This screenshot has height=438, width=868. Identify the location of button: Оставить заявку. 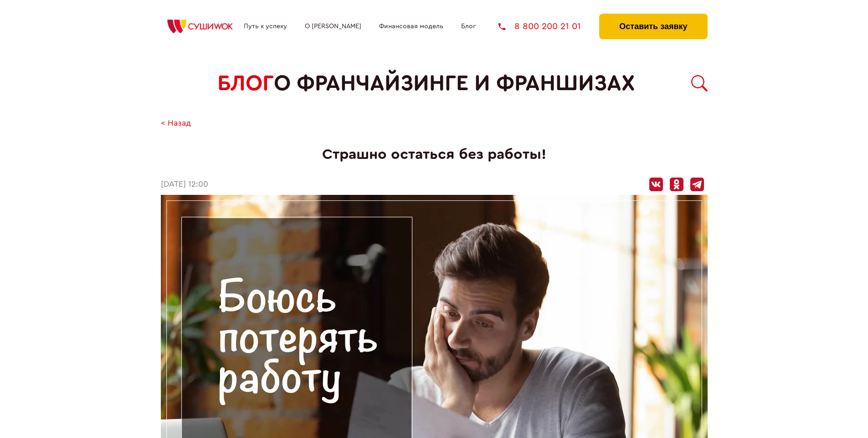
(653, 27).